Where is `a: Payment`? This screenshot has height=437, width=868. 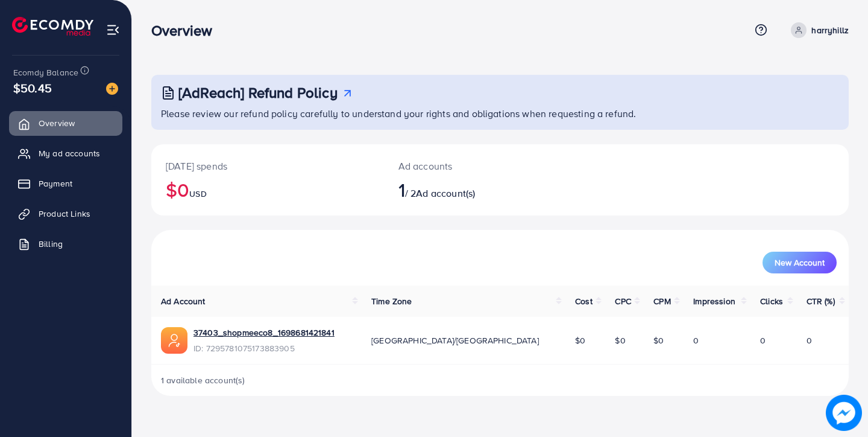 a: Payment is located at coordinates (66, 183).